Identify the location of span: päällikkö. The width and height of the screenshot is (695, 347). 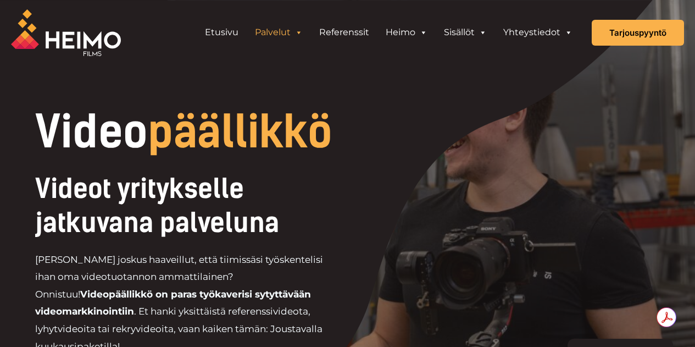
(240, 132).